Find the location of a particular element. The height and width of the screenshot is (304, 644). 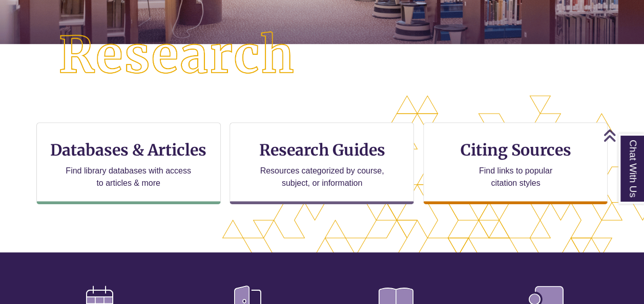

h3: Citing Sources is located at coordinates (516, 150).